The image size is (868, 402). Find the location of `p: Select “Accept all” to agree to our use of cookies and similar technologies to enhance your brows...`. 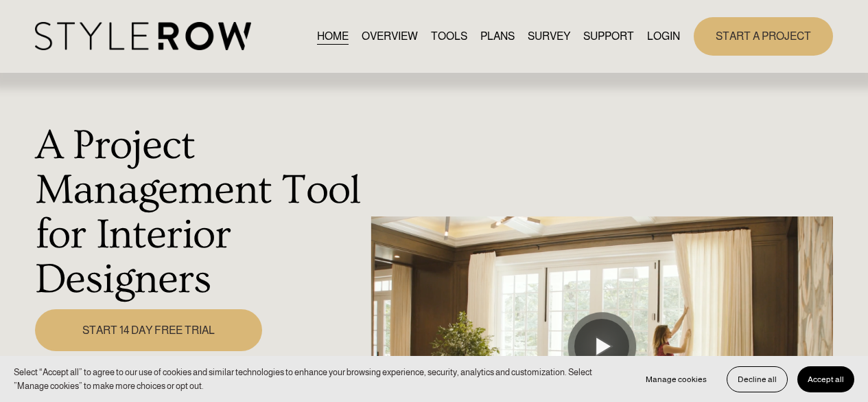

p: Select “Accept all” to agree to our use of cookies and similar technologies to enhance your brows... is located at coordinates (317, 379).